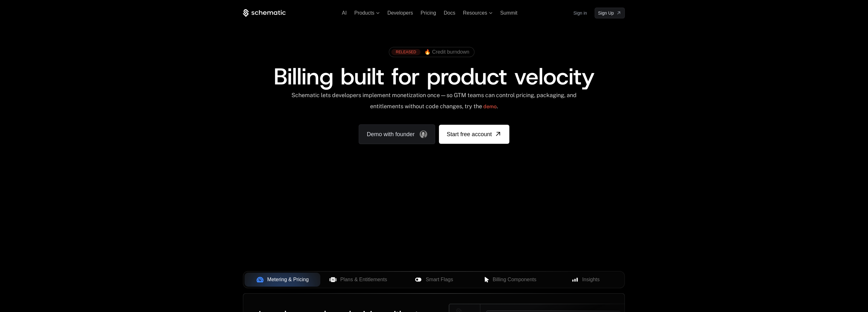  Describe the element at coordinates (475, 13) in the screenshot. I see `span: Resources` at that location.